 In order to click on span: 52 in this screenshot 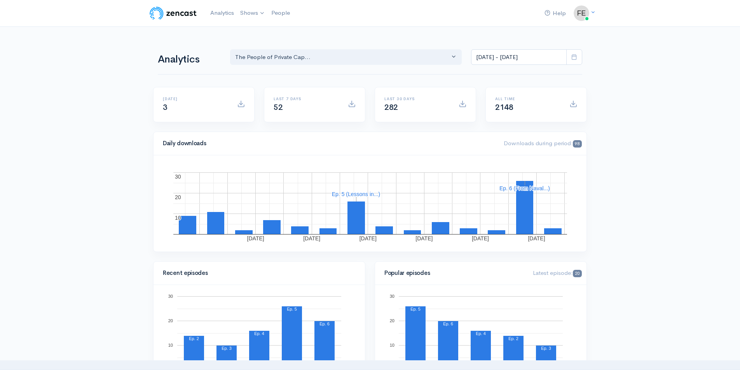, I will do `click(278, 107)`.